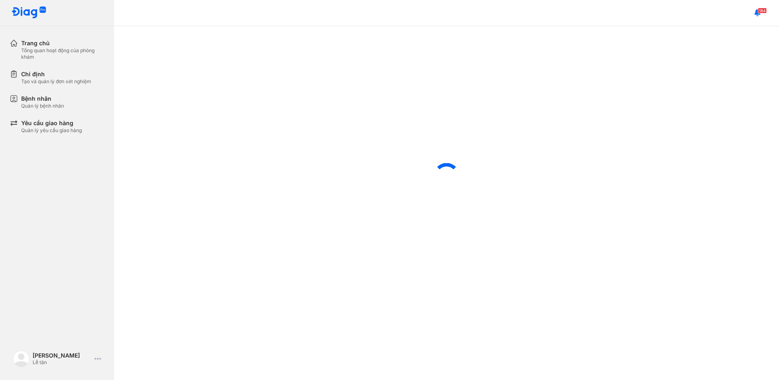  I want to click on div: Bệnh nhân, so click(42, 99).